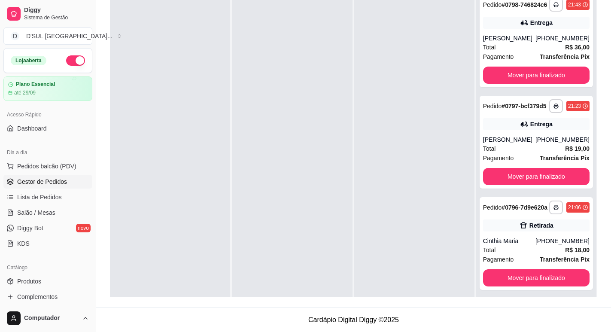  I want to click on a: DiggySistema de Gestão, so click(48, 14).